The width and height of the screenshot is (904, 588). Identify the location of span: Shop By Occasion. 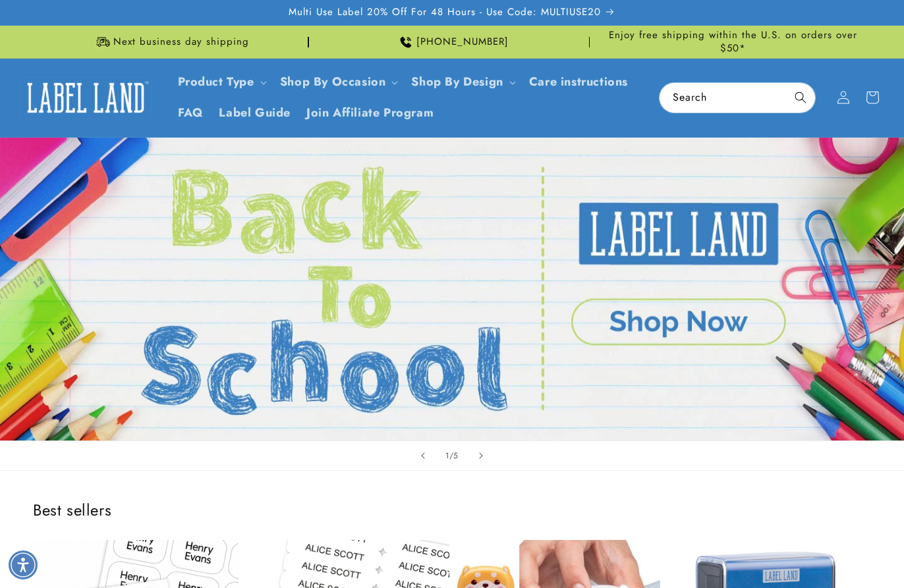
(333, 81).